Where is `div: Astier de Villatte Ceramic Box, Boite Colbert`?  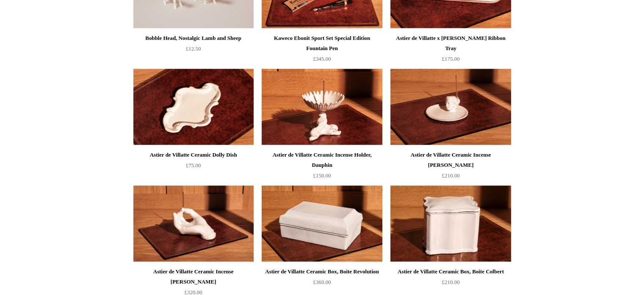
div: Astier de Villatte Ceramic Box, Boite Colbert is located at coordinates (450, 271).